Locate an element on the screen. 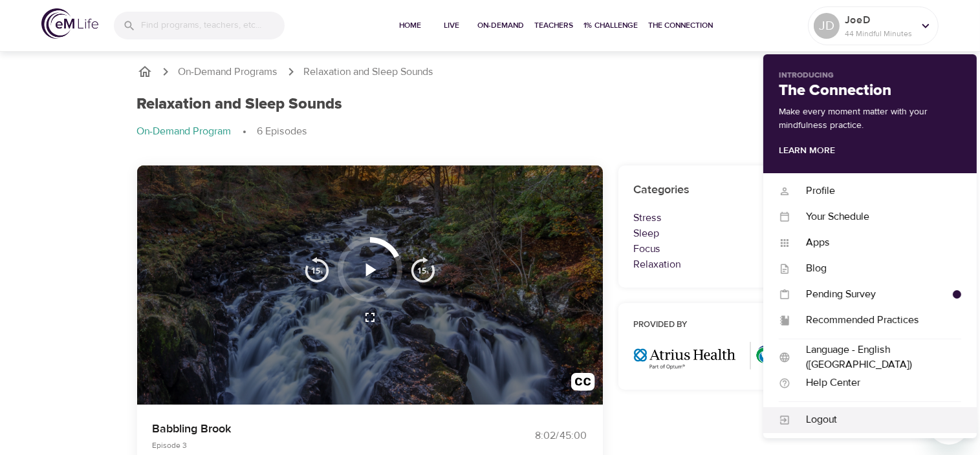  p: Episode 3 is located at coordinates (314, 445).